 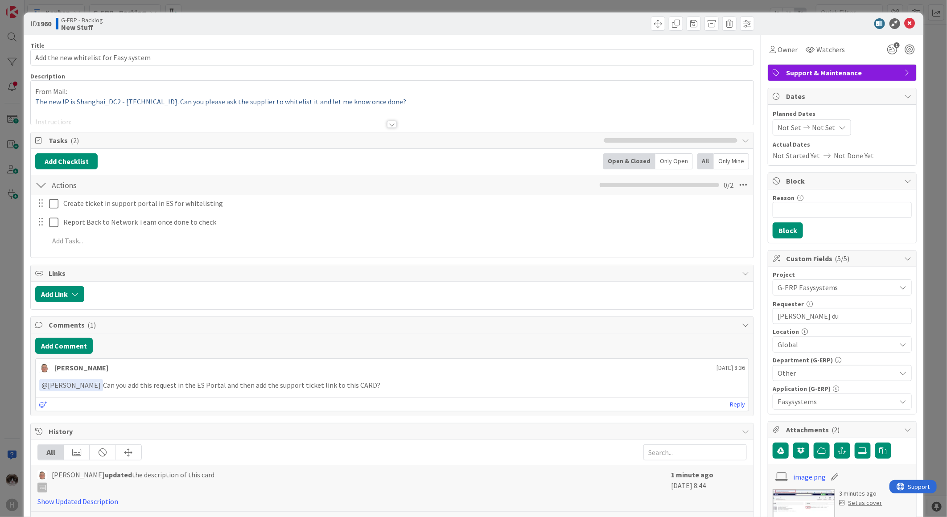 What do you see at coordinates (788, 230) in the screenshot?
I see `button: Block` at bounding box center [788, 230].